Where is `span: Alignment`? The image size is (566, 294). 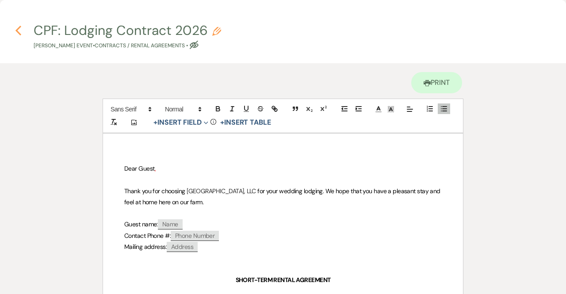
span: Alignment is located at coordinates (410, 109).